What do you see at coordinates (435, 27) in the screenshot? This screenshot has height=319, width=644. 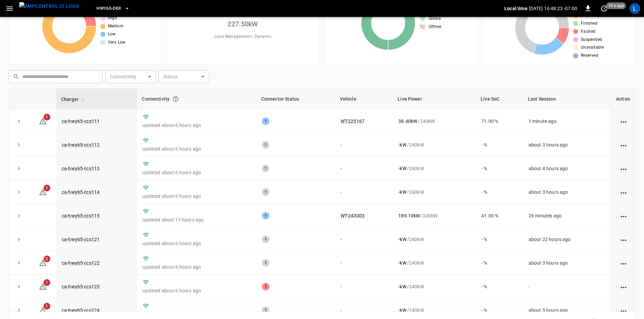 I see `span: Offline` at bounding box center [435, 27].